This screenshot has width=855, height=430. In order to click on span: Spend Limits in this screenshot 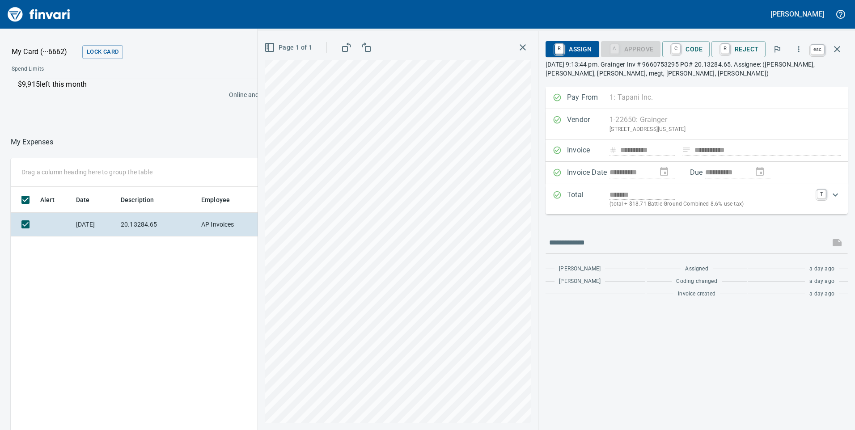, I will do `click(92, 69)`.